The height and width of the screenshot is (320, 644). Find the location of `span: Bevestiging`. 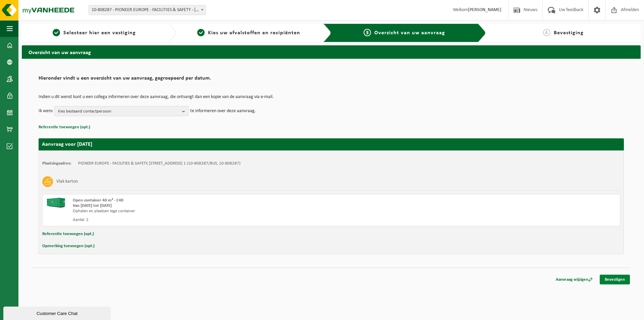

span: Bevestiging is located at coordinates (568, 33).